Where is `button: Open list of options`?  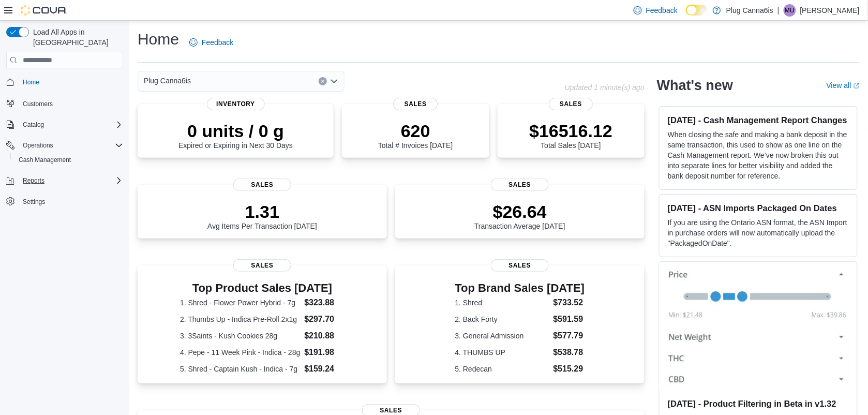
button: Open list of options is located at coordinates (334, 81).